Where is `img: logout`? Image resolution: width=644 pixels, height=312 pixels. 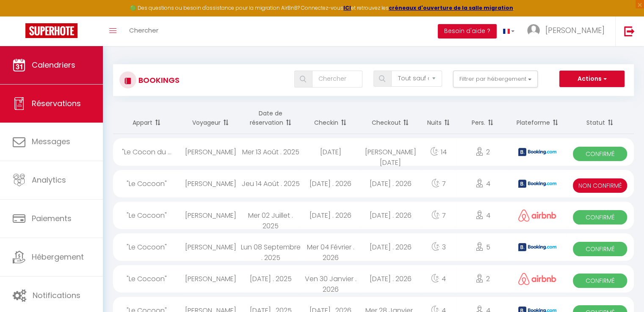 img: logout is located at coordinates (629, 31).